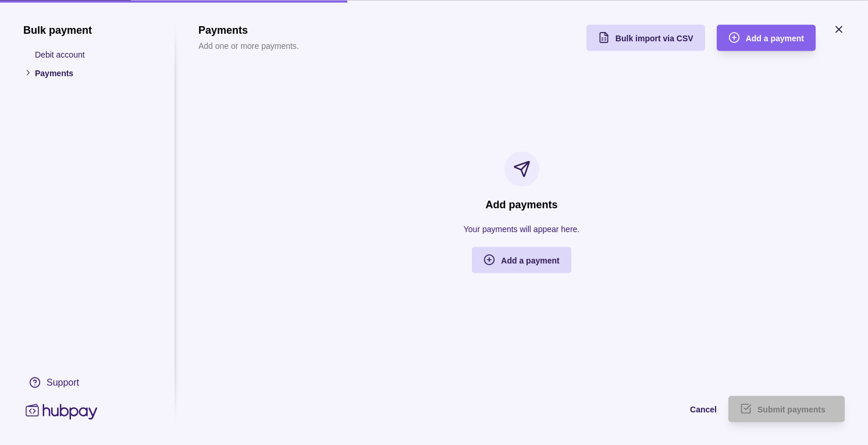 The height and width of the screenshot is (445, 868). Describe the element at coordinates (521, 205) in the screenshot. I see `p: Add payments` at that location.